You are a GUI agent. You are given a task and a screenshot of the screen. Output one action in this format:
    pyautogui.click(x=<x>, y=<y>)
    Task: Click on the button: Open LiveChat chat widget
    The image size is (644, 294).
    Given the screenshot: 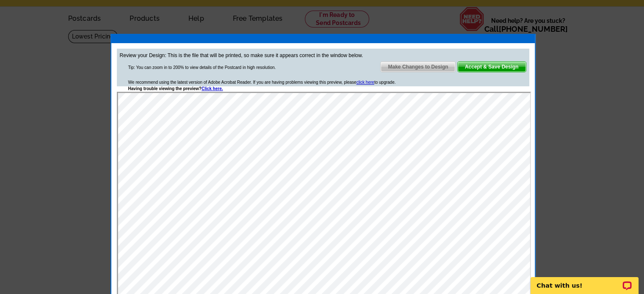 What is the action you would take?
    pyautogui.click(x=103, y=18)
    